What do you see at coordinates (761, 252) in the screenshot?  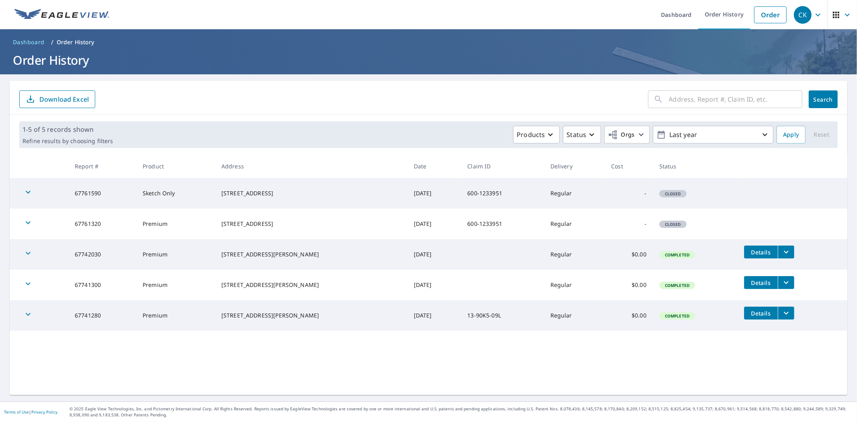 I see `button: detailsBtn-67742030` at bounding box center [761, 252].